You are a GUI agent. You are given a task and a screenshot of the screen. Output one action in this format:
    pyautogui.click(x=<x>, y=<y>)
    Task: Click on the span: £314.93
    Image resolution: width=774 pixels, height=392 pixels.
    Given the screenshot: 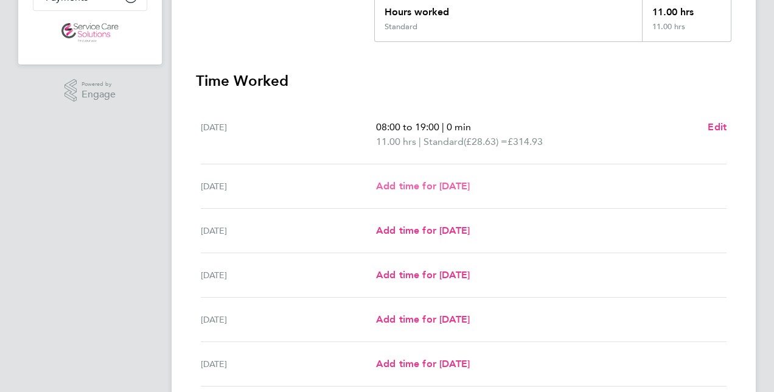 What is the action you would take?
    pyautogui.click(x=525, y=141)
    